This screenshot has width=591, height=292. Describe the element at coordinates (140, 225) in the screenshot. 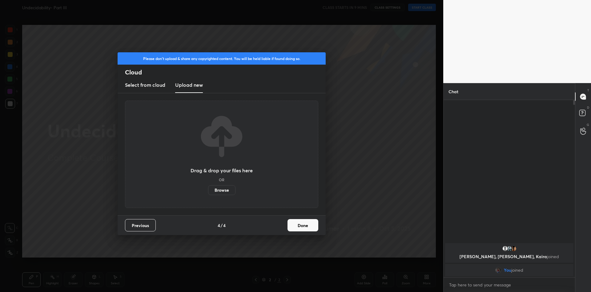

I see `button: Previous` at that location.